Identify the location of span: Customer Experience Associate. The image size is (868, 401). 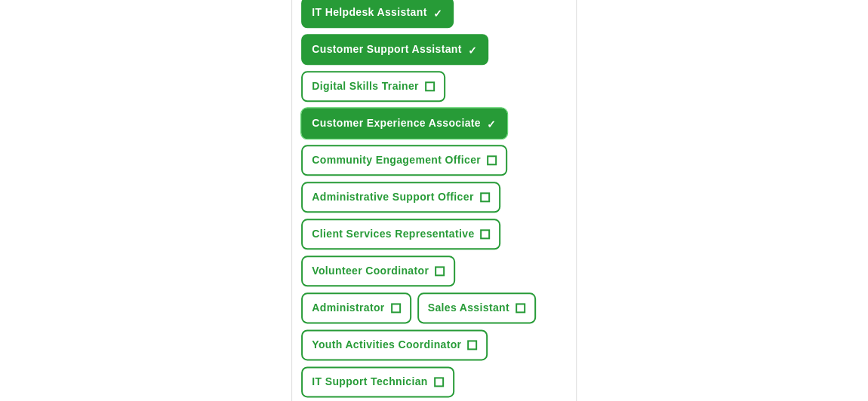
(396, 123).